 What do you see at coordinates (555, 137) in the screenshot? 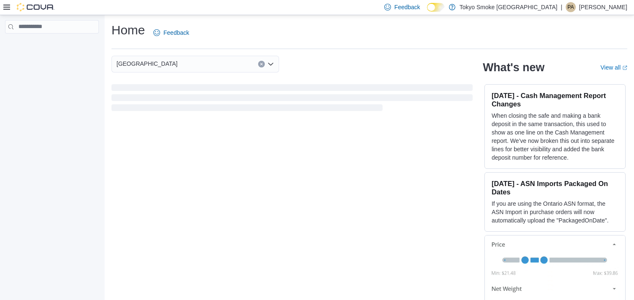
I see `p: When closing the safe and making a bank deposit in the same transaction, this used to show as one...` at bounding box center [555, 137].